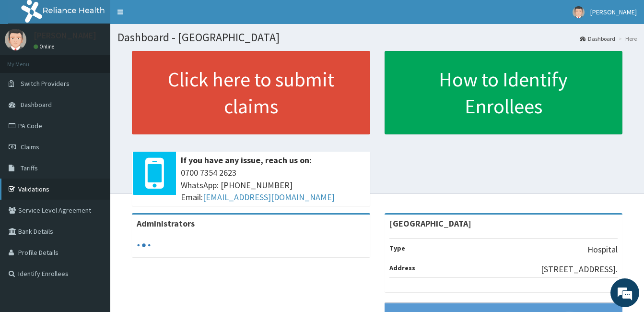 Image resolution: width=644 pixels, height=312 pixels. Describe the element at coordinates (165, 223) in the screenshot. I see `b: Administrators` at that location.